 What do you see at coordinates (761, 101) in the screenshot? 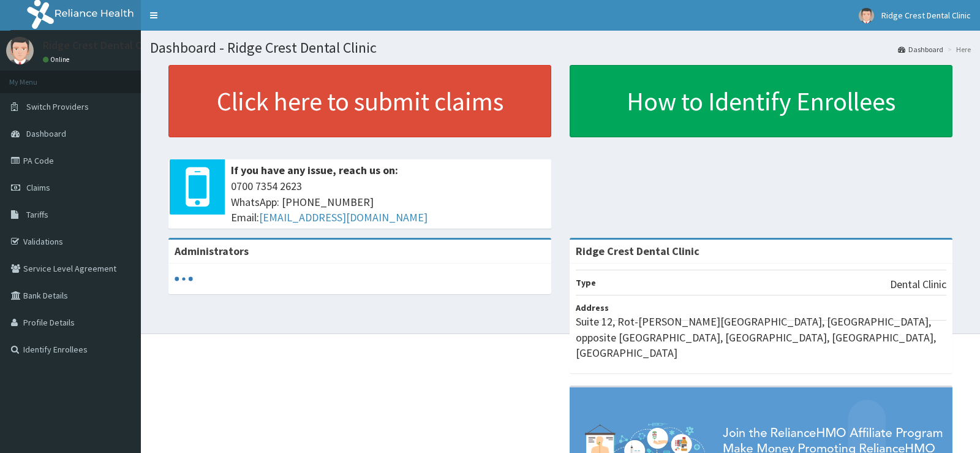
I see `a: How to Identify Enrollees` at bounding box center [761, 101].